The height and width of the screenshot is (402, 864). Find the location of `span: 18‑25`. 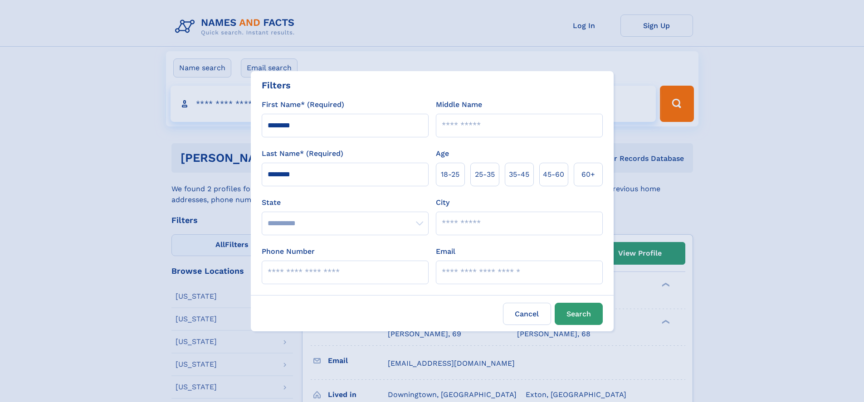

span: 18‑25 is located at coordinates (450, 175).